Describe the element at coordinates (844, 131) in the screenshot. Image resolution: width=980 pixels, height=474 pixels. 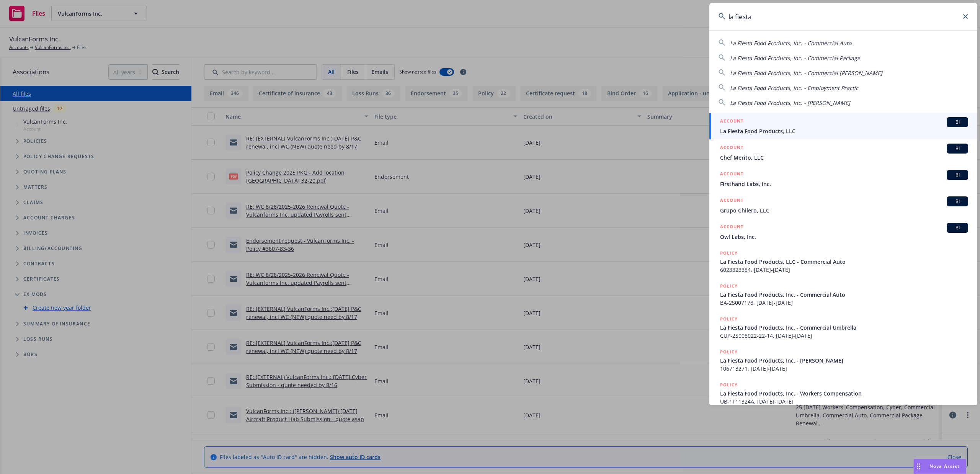
I see `span: La Fiesta Food Products, LLC` at that location.